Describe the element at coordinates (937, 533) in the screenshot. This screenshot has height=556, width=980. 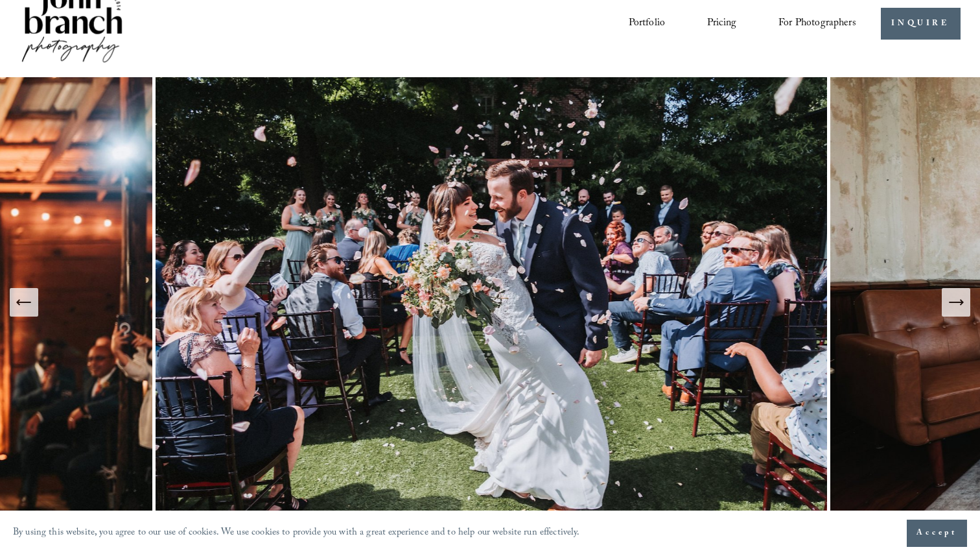
I see `span: Accept` at that location.